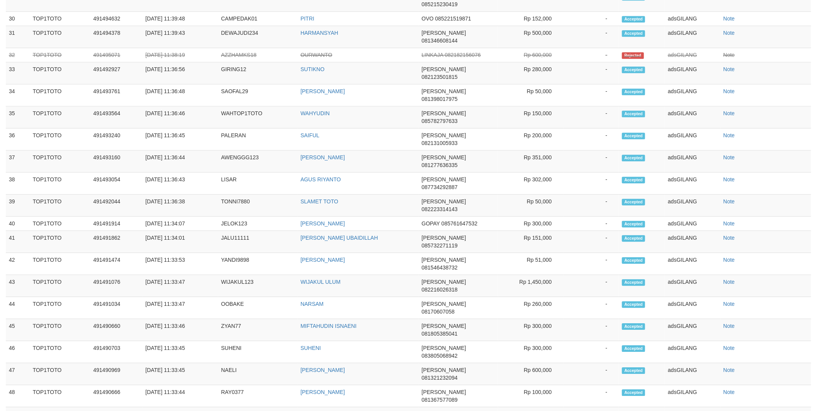  What do you see at coordinates (531, 307) in the screenshot?
I see `td: Rp 260,000` at bounding box center [531, 307].